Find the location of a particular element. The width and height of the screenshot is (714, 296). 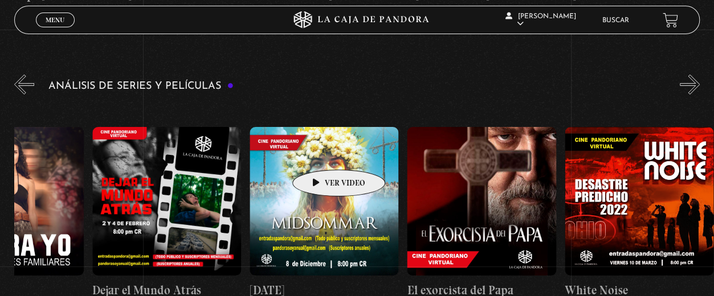

button: Previous is located at coordinates (24, 84).